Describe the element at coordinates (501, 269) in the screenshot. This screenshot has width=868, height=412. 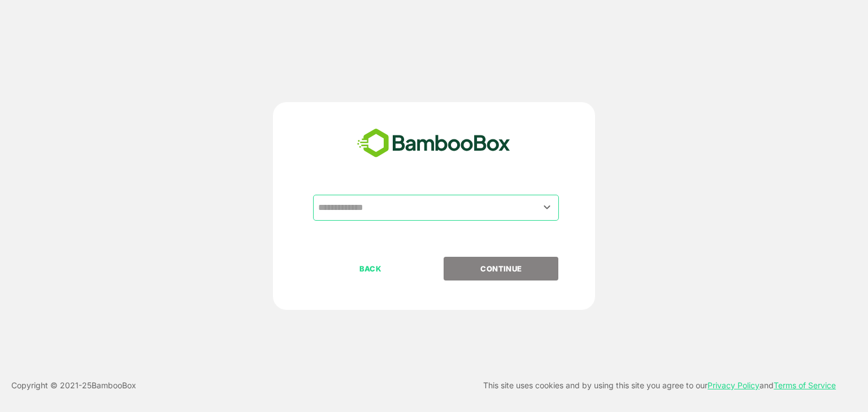
I see `p: CONTINUE` at that location.